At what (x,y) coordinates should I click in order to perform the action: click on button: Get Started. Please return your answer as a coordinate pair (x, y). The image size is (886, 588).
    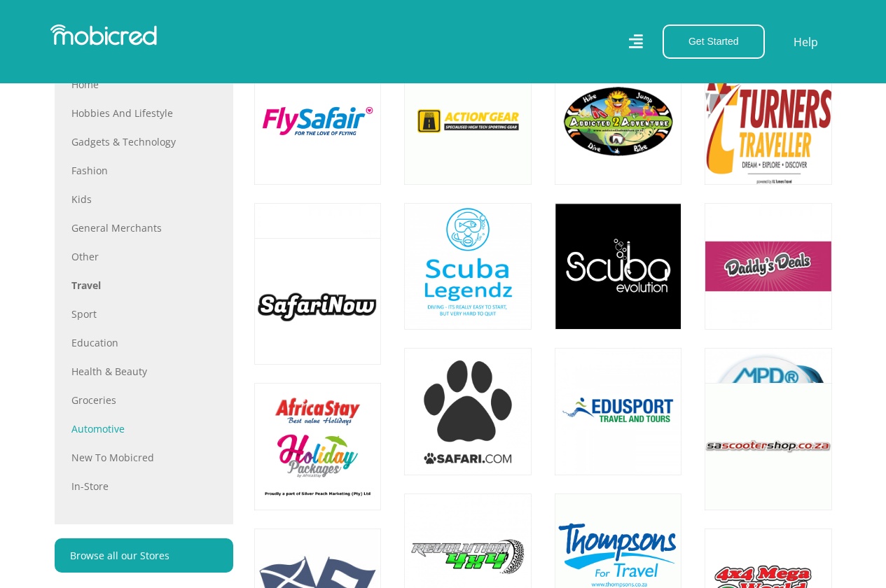
    Looking at the image, I should click on (714, 42).